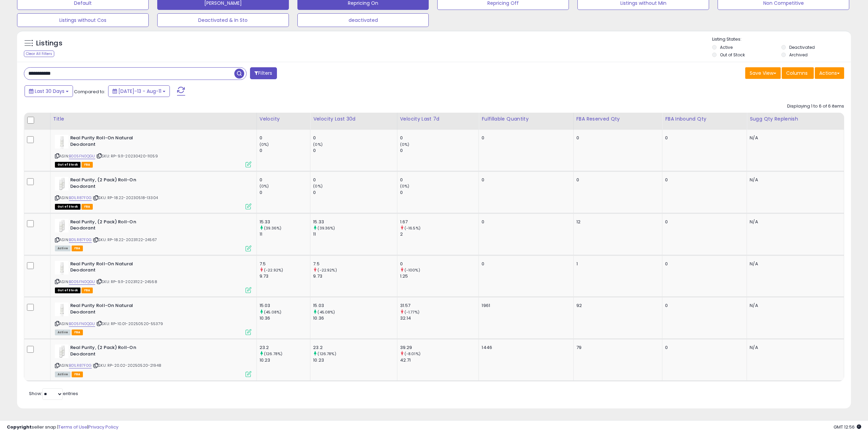  I want to click on button: Columns, so click(797, 73).